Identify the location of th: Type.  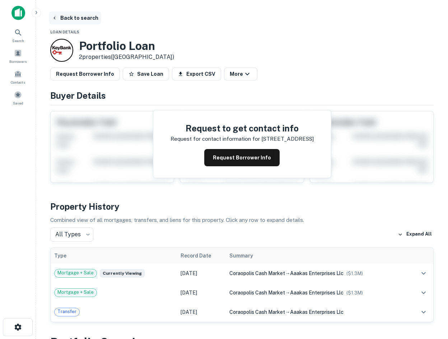
(114, 255).